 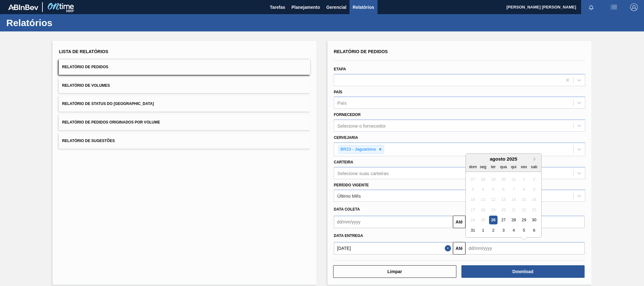 I want to click on div: Not available quarta-feira, 13 de agosto de 2025, so click(x=503, y=200).